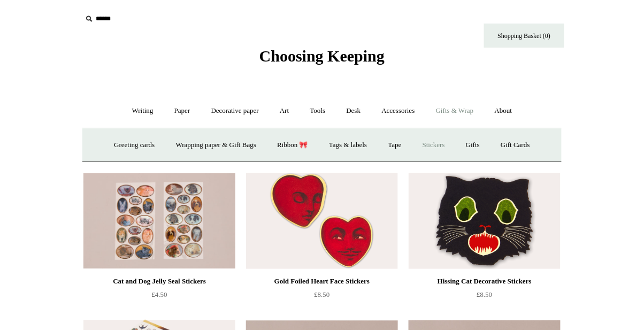 The height and width of the screenshot is (330, 644). I want to click on div: Cat and Dog Jelly Seal Stickers, so click(159, 281).